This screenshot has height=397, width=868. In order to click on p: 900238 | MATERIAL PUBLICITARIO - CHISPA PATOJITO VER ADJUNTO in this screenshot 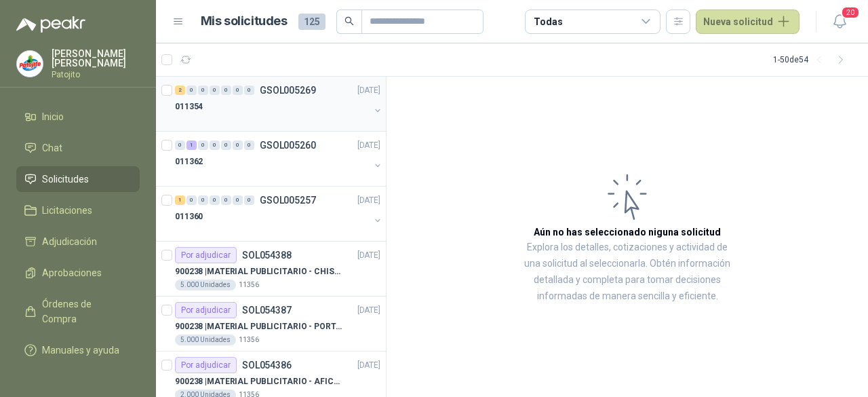, I will do `click(259, 272)`.